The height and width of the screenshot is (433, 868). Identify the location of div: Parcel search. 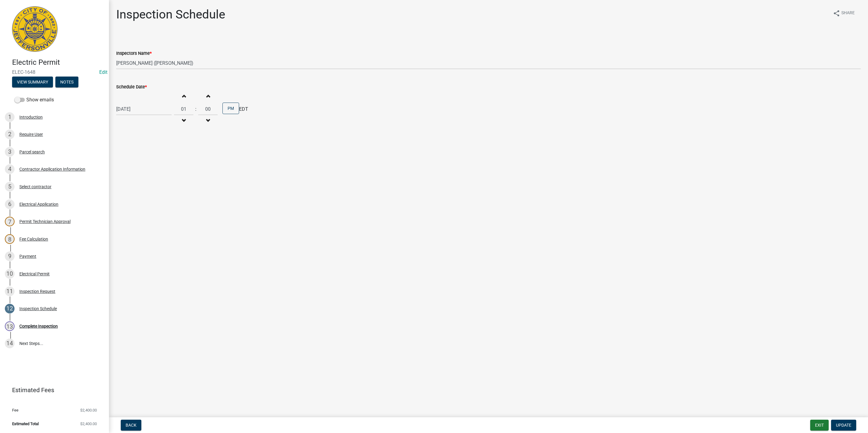
(32, 152).